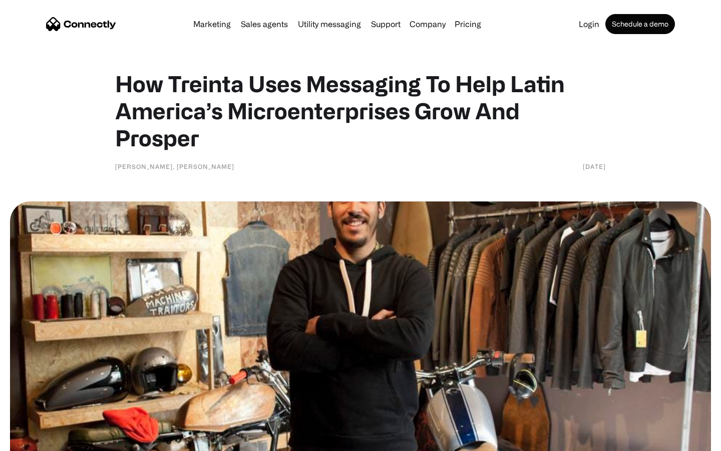 This screenshot has width=721, height=451. I want to click on a: Utility messaging, so click(330, 24).